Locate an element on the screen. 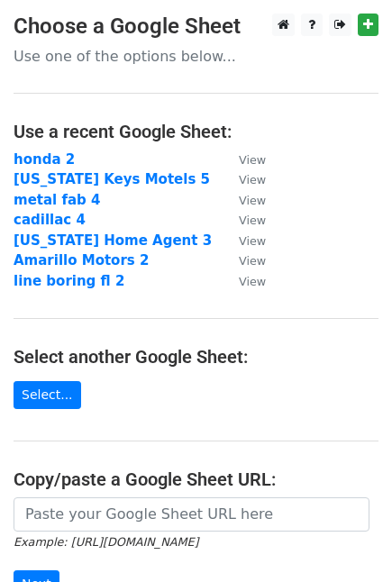  p: Use one of the options below... is located at coordinates (196, 56).